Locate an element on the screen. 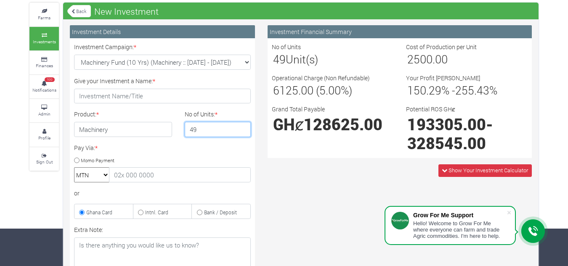  a: Sign Out is located at coordinates (44, 159).